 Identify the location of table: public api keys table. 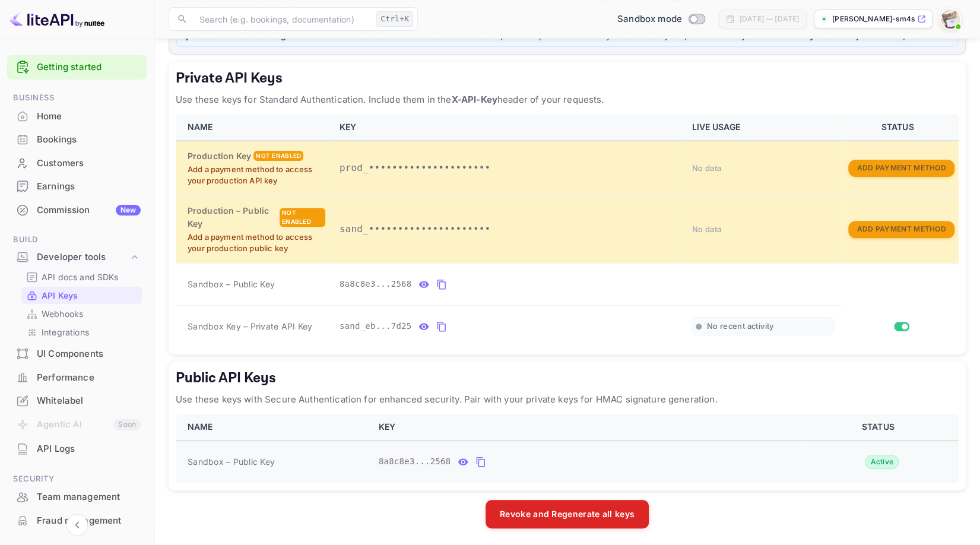
(566, 448).